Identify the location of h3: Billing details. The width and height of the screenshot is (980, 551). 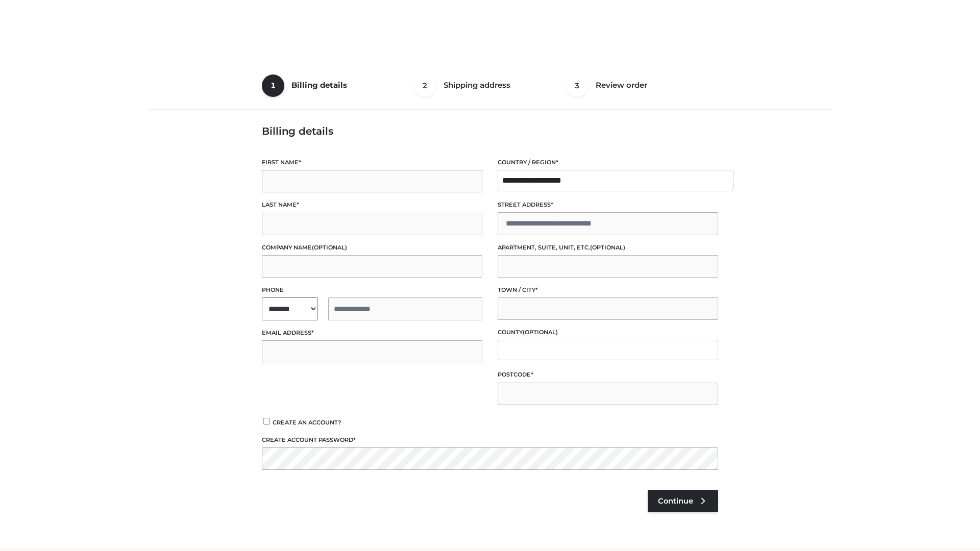
(490, 131).